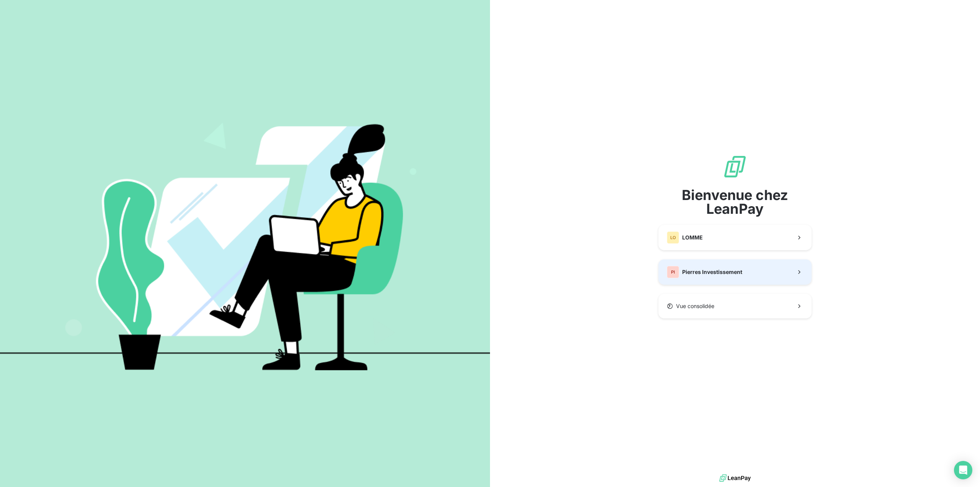  Describe the element at coordinates (735, 238) in the screenshot. I see `button: LOLOMME` at that location.